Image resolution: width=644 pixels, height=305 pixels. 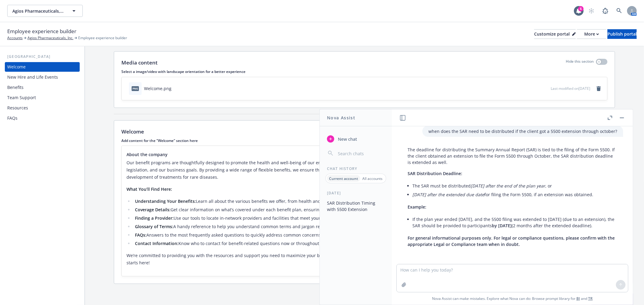 I want to click on li: Learn all about the various benefits we offer, from health and dental coverage to retirement plan..., so click(x=367, y=201).